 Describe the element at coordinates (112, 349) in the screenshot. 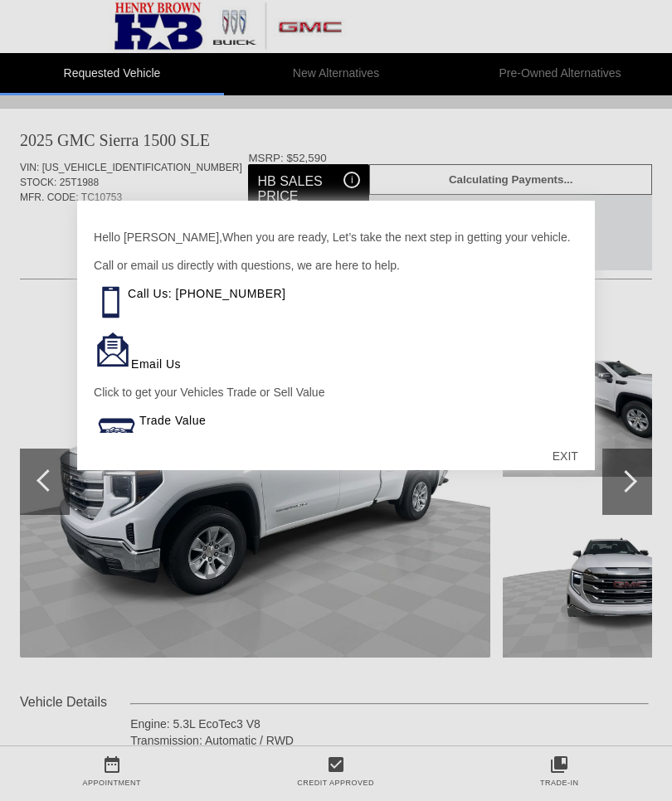

I see `img: Email Icon` at that location.